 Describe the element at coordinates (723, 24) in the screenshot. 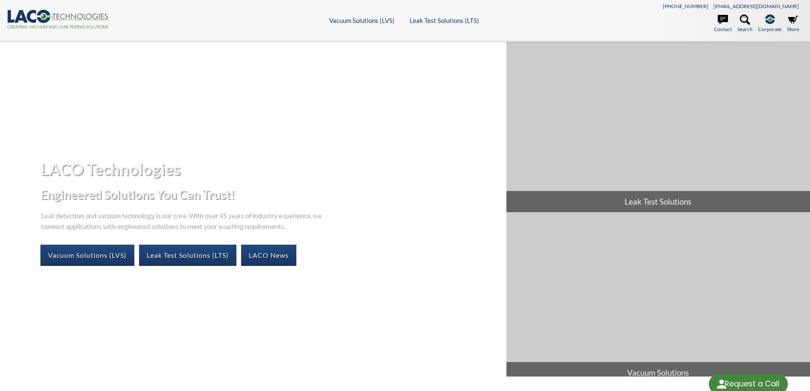

I see `a: Contact` at that location.